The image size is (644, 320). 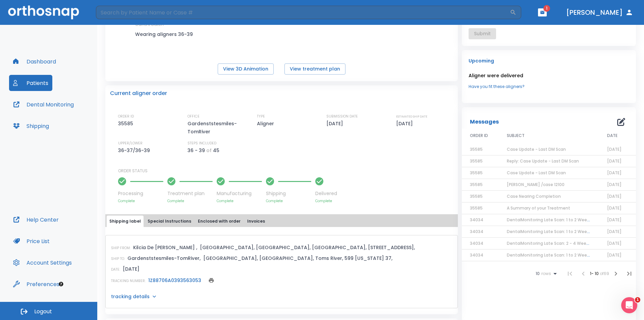 I want to click on button: Special Instructions, so click(x=169, y=222).